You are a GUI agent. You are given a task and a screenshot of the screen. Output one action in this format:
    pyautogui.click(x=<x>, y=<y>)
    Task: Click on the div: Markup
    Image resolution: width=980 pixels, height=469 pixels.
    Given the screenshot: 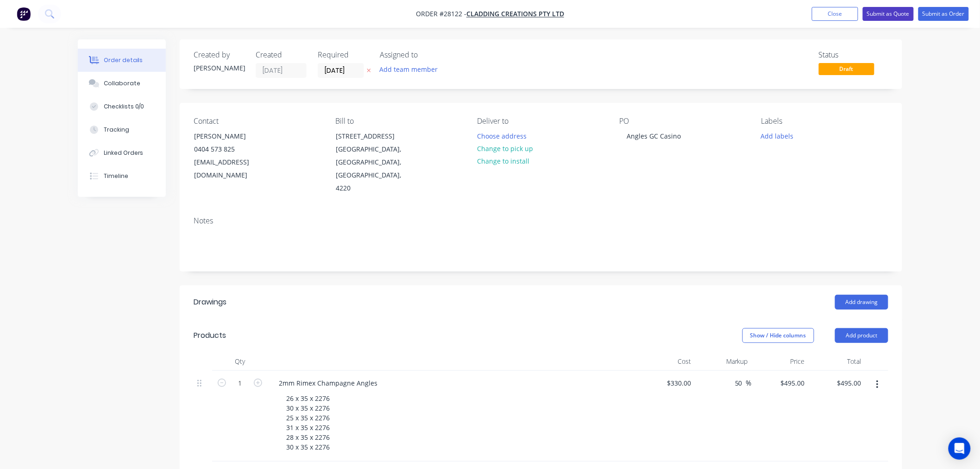 What is the action you would take?
    pyautogui.click(x=723, y=361)
    